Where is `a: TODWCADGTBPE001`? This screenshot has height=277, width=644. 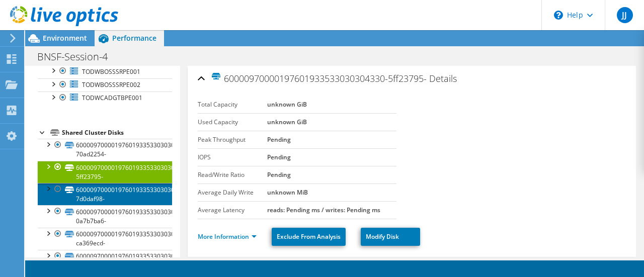 a: TODWCADGTBPE001 is located at coordinates (105, 98).